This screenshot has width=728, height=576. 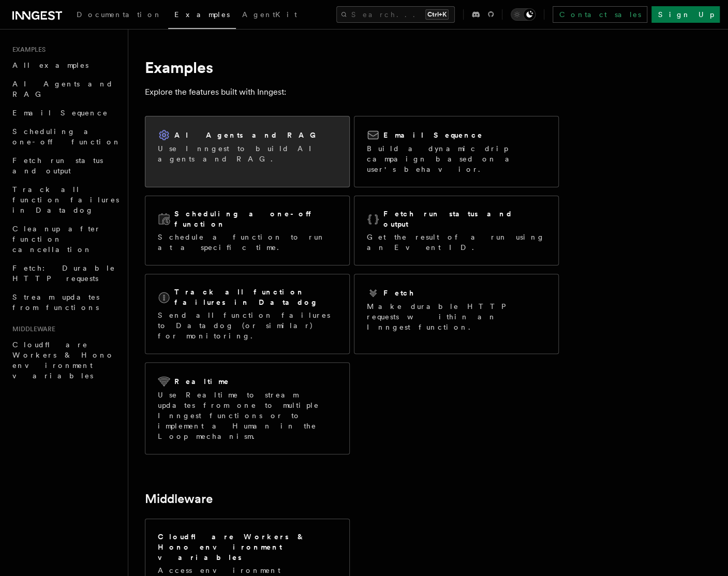 I want to click on a: Fetch: Durable HTTP requests, so click(x=64, y=273).